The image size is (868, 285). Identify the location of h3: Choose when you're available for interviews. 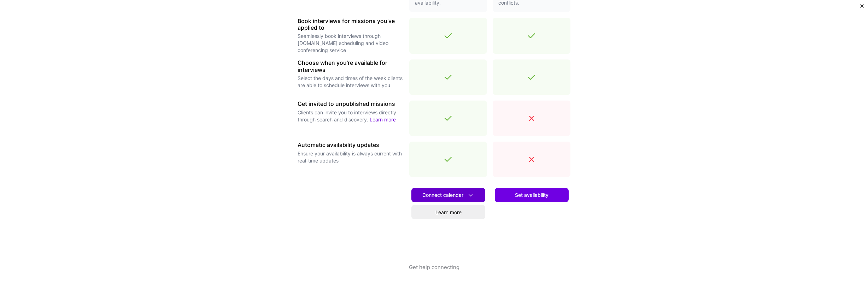
(351, 66).